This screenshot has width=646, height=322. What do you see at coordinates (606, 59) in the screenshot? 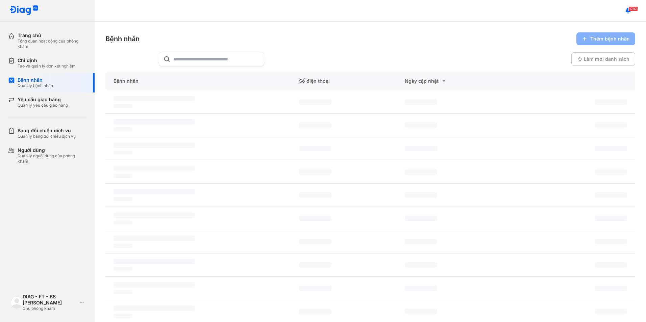
I see `span: Làm mới danh sách` at bounding box center [606, 59].